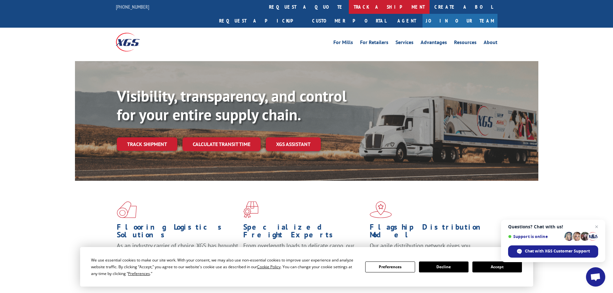  Describe the element at coordinates (232, 105) in the screenshot. I see `b: Visibility, transparency, and control for your entire supply chain.` at that location.